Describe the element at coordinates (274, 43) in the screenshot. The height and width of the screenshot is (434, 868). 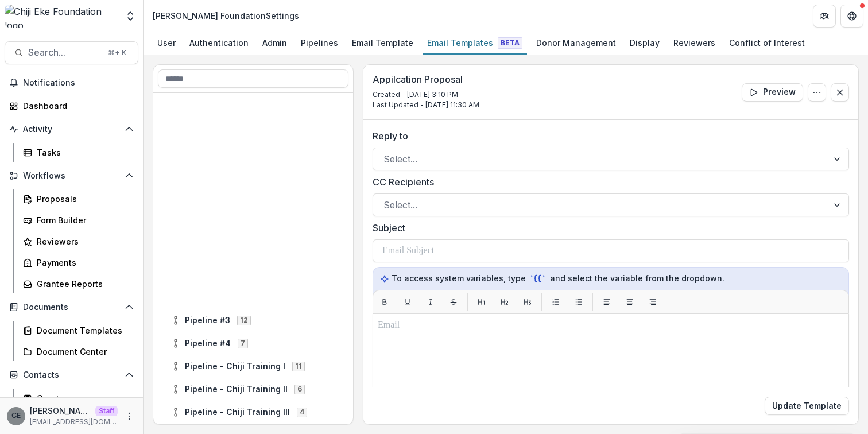
I see `div: Admin` at that location.